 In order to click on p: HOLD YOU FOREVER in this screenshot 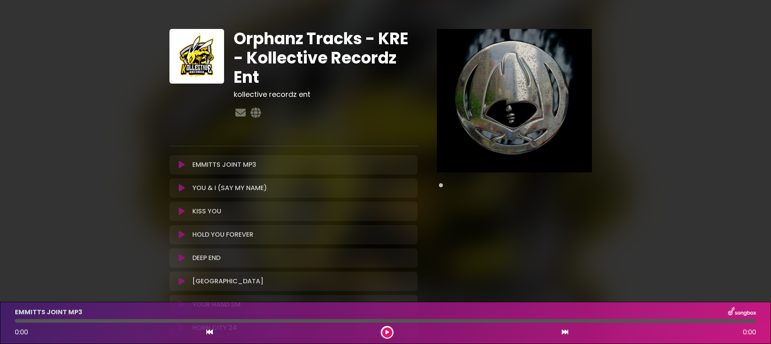, I will do `click(223, 235)`.